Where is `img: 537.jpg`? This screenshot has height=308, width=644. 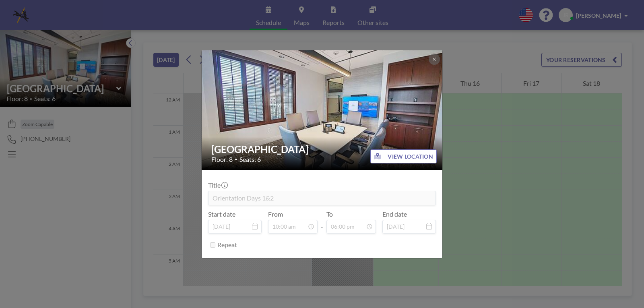 img: 537.jpg is located at coordinates (322, 109).